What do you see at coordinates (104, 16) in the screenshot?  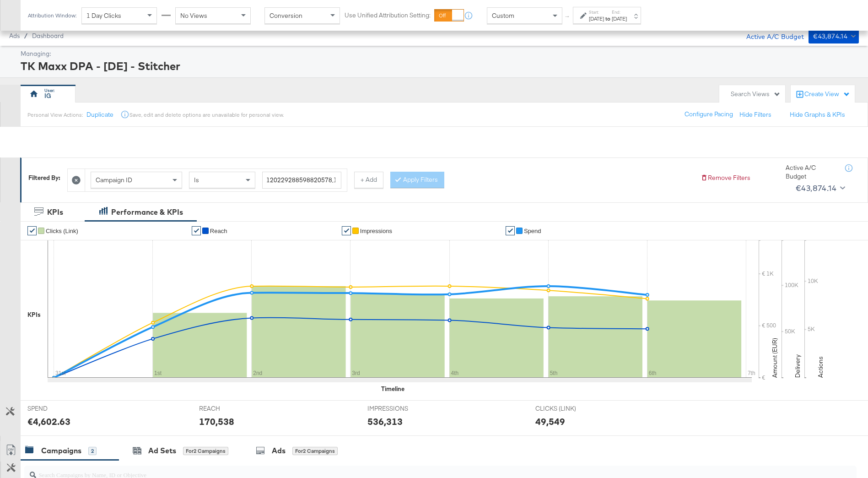 I see `span: 1 Day Clicks` at bounding box center [104, 16].